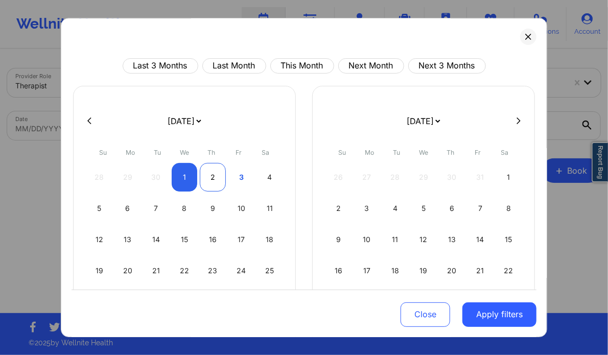 The height and width of the screenshot is (355, 608). I want to click on button: Last 3 Months, so click(160, 66).